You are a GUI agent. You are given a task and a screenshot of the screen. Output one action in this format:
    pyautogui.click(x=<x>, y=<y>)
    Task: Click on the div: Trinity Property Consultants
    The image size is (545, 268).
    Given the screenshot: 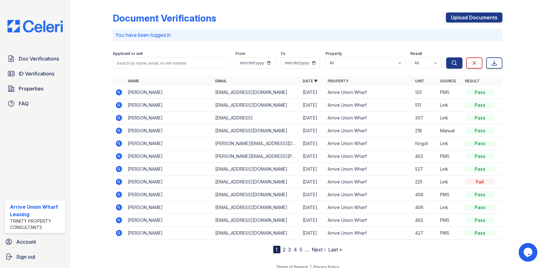 What is the action you would take?
    pyautogui.click(x=36, y=225)
    